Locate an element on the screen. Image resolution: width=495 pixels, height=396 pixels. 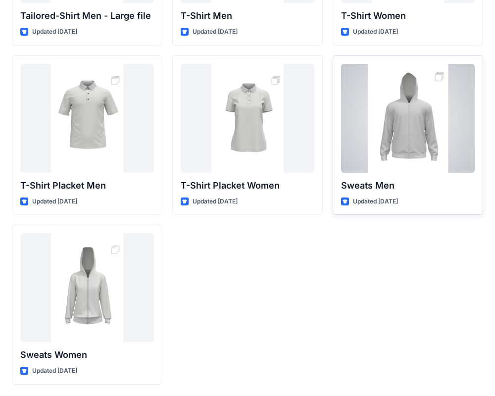
p: Sweats Men is located at coordinates (408, 186).